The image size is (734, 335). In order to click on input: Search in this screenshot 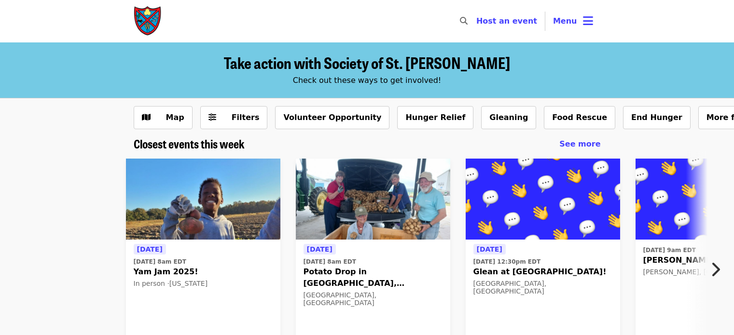, I will do `click(477, 21)`.